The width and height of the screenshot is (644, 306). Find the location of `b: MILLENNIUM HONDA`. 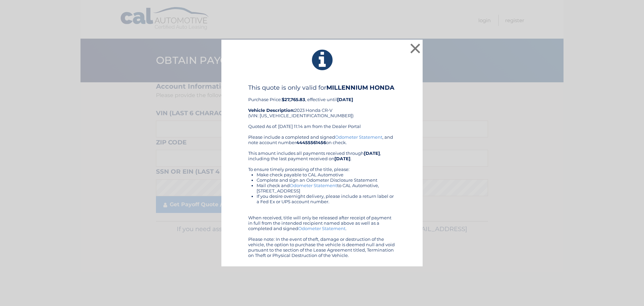

b: MILLENNIUM HONDA is located at coordinates (360, 87).